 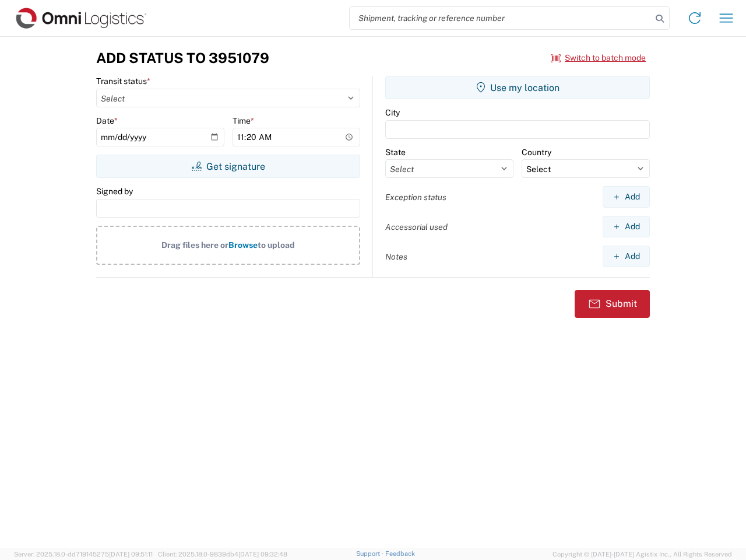 I want to click on label: State, so click(x=395, y=152).